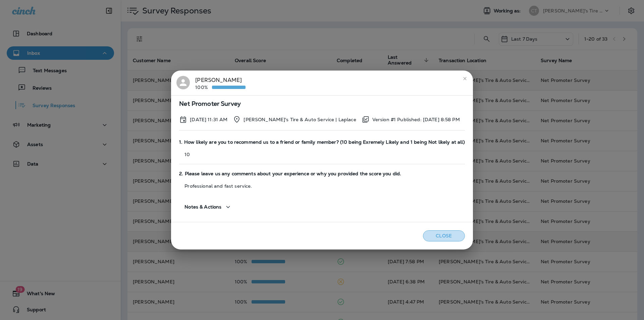  I want to click on p: 100%, so click(204, 87).